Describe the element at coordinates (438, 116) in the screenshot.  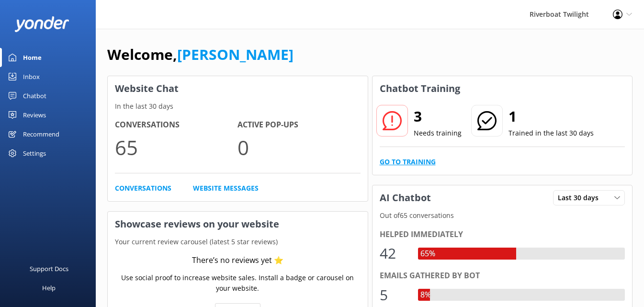
I see `h2: 3` at that location.